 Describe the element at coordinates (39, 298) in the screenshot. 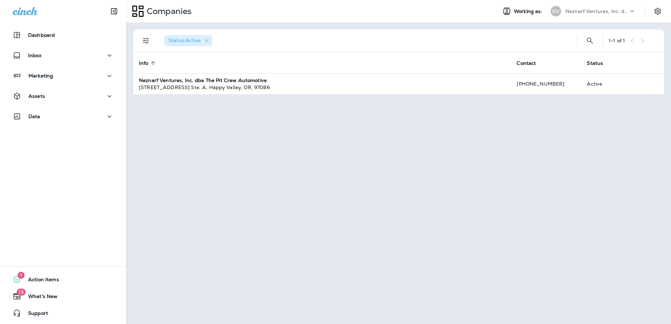

I see `span: What's New` at that location.